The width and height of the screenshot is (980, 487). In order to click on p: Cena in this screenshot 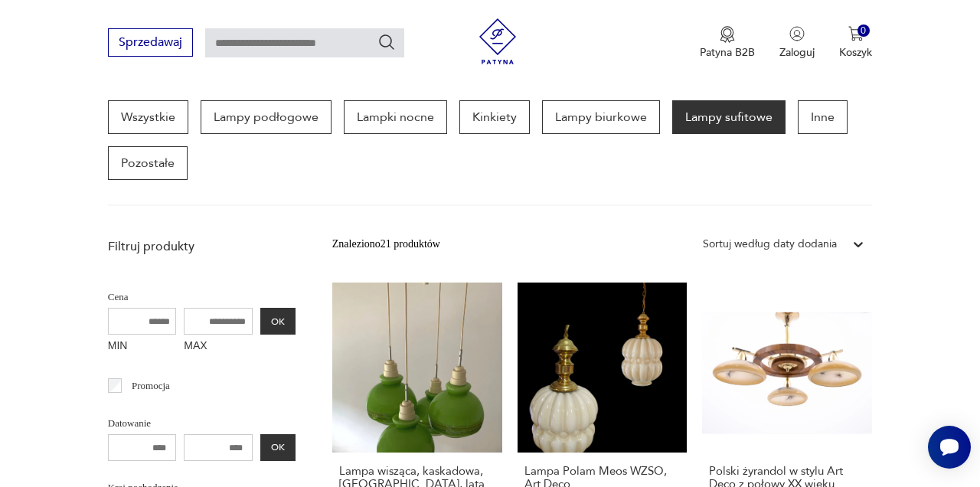, I will do `click(202, 297)`.